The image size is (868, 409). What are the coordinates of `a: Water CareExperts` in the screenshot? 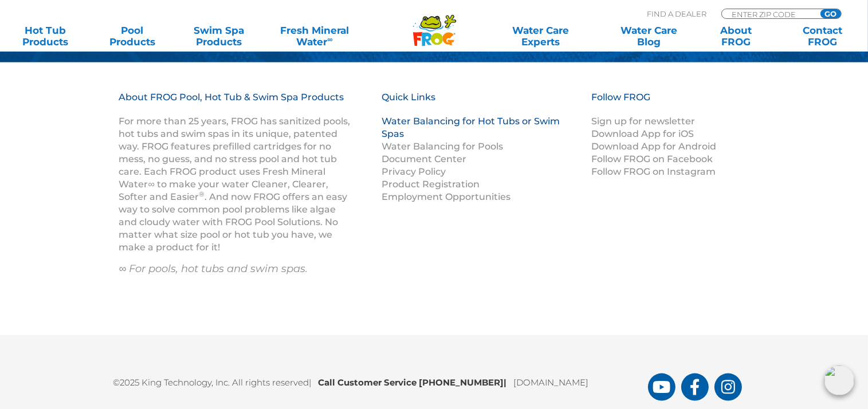 It's located at (541, 36).